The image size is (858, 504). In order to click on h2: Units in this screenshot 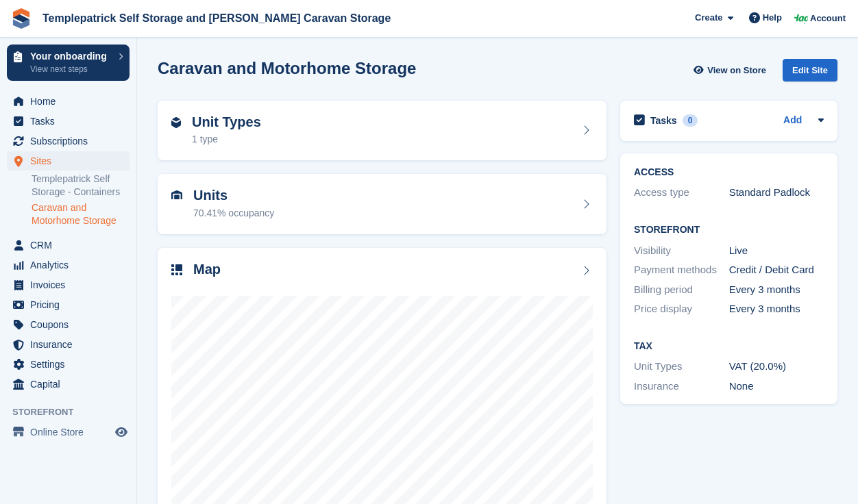, I will do `click(234, 195)`.